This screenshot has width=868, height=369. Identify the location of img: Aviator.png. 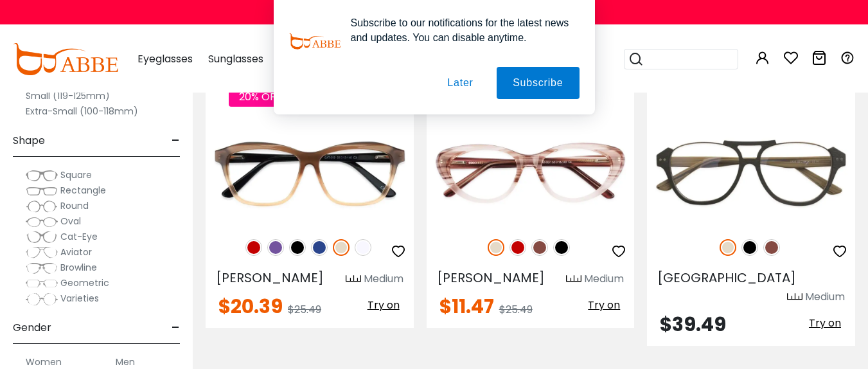
(42, 253).